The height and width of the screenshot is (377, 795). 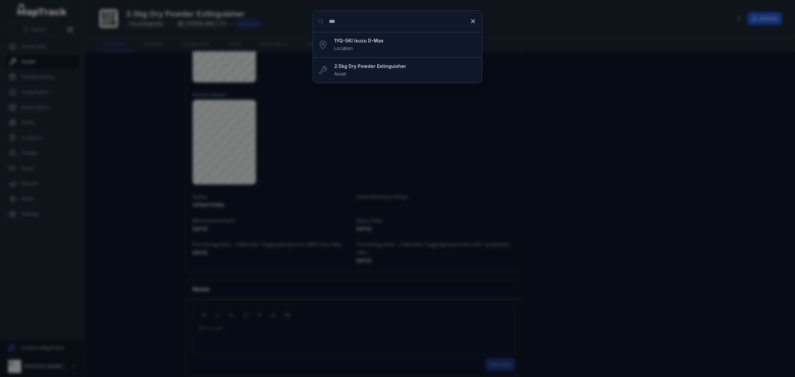 I want to click on a: 1YQ-5KI Isuzu D-MaxLocation, so click(x=405, y=45).